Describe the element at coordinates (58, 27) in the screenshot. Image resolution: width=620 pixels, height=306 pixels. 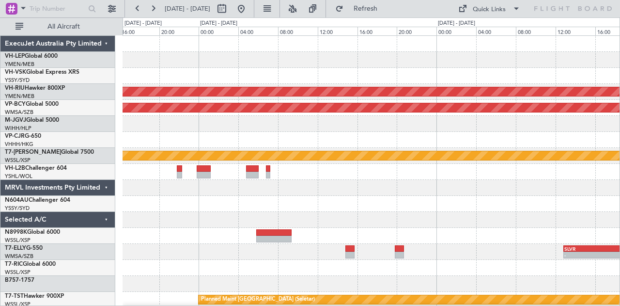
I see `button: All Aircraft` at that location.